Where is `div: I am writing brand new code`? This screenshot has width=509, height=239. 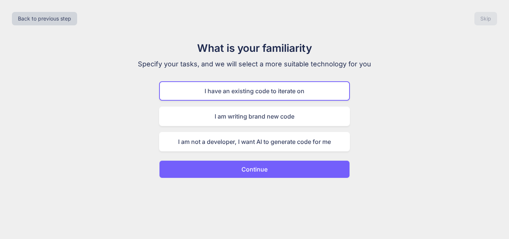 div: I am writing brand new code is located at coordinates (255, 116).